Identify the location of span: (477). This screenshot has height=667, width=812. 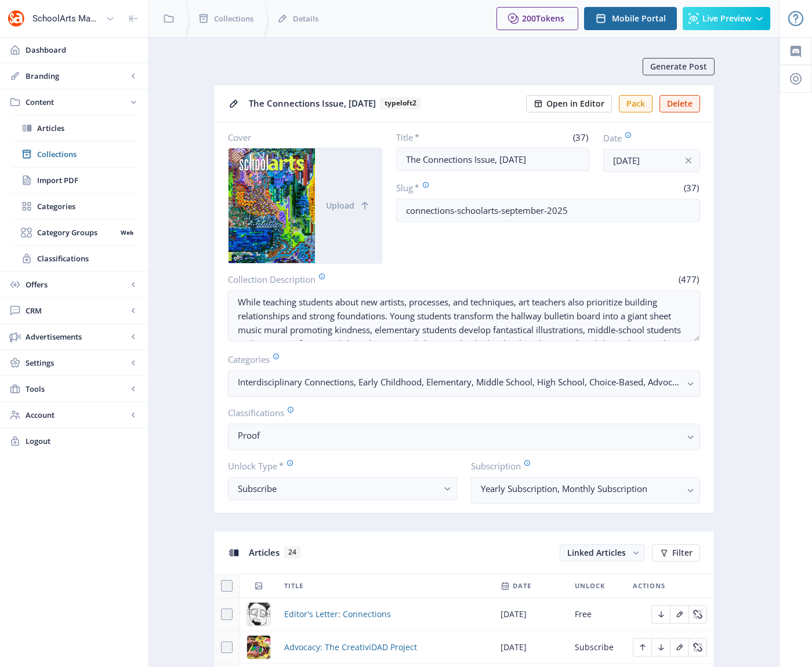
(689, 279).